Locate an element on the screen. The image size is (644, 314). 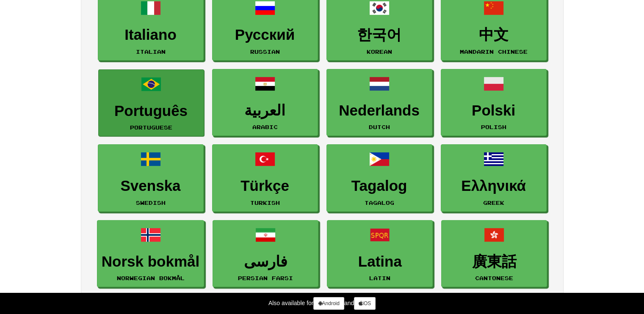
small: Greek is located at coordinates (494, 203).